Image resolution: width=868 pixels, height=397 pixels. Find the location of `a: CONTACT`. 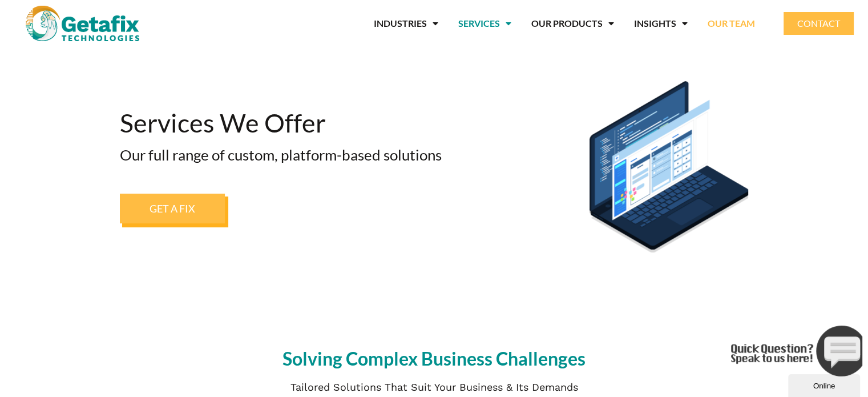

a: CONTACT is located at coordinates (819, 23).